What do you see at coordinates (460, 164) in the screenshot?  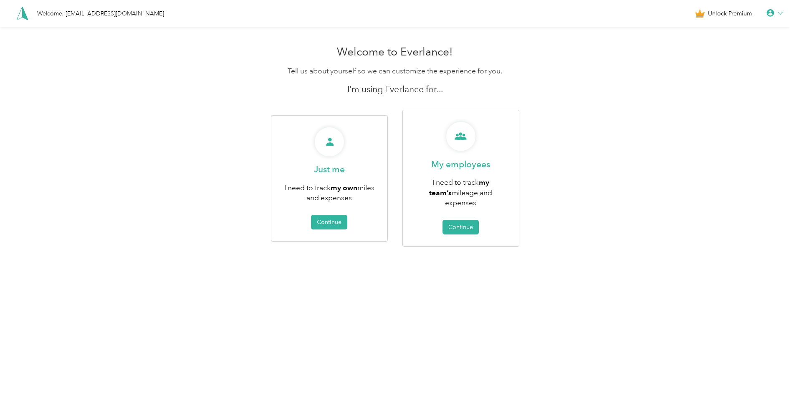 I see `p: My employees` at bounding box center [460, 164].